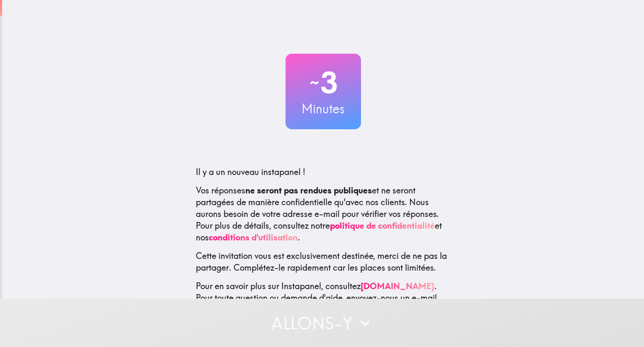  Describe the element at coordinates (383, 226) in the screenshot. I see `a: politique de confidentialité` at that location.